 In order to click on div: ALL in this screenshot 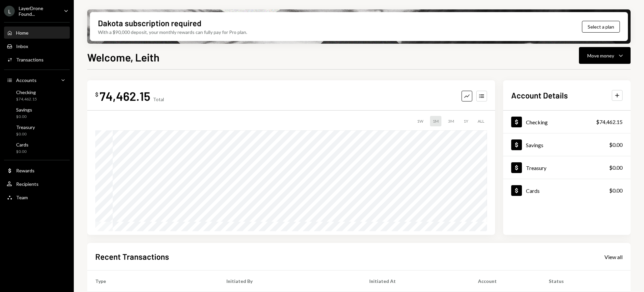, I will do `click(481, 121)`.